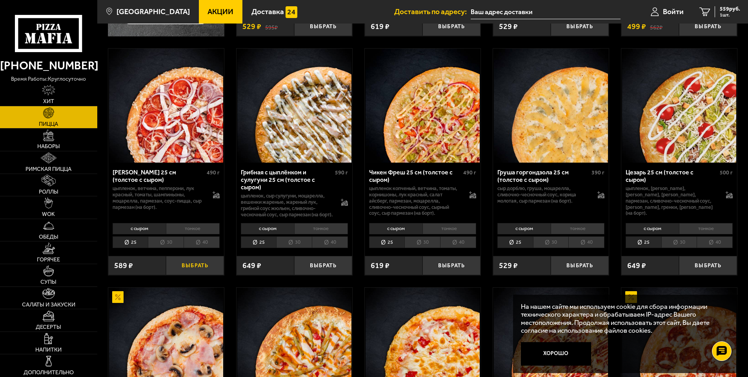  I want to click on a: Грибная с цыплёнком и сулугуни 25 см (толстое с сыром), so click(294, 106).